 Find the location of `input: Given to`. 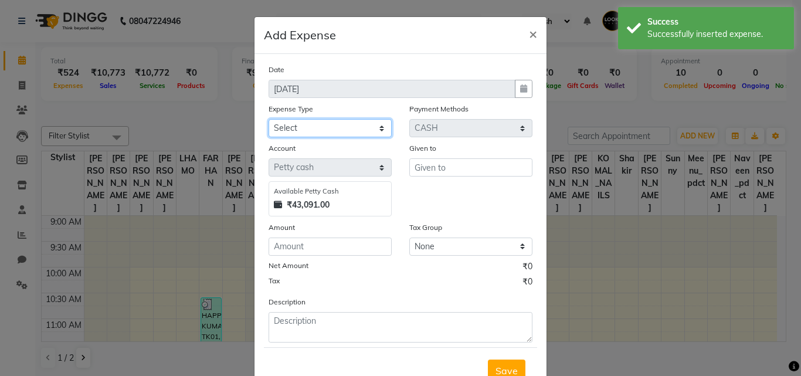

input: Given to is located at coordinates (471, 167).